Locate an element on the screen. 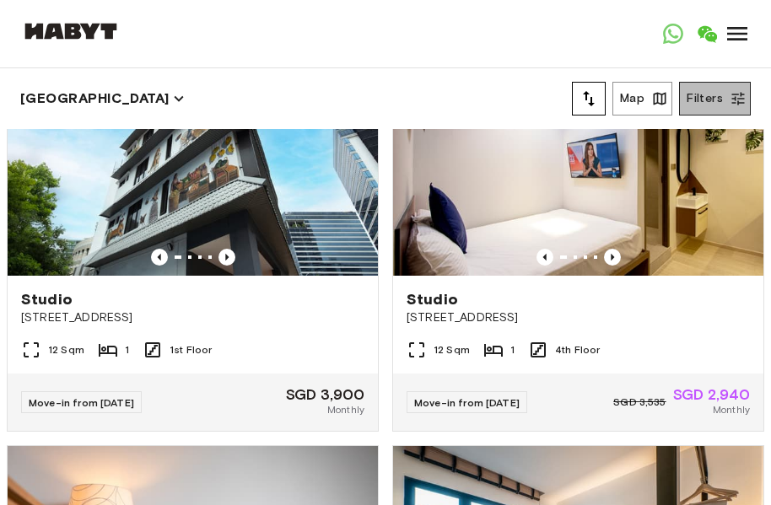 The image size is (771, 505). img: Marketing picture of unit SG-01-110-033-001 is located at coordinates (578, 152).